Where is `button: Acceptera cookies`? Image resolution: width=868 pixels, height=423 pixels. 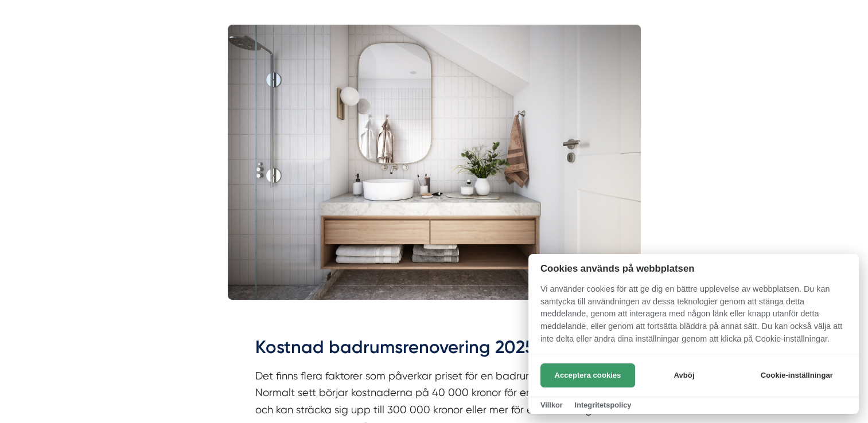
button: Acceptera cookies is located at coordinates (587, 375).